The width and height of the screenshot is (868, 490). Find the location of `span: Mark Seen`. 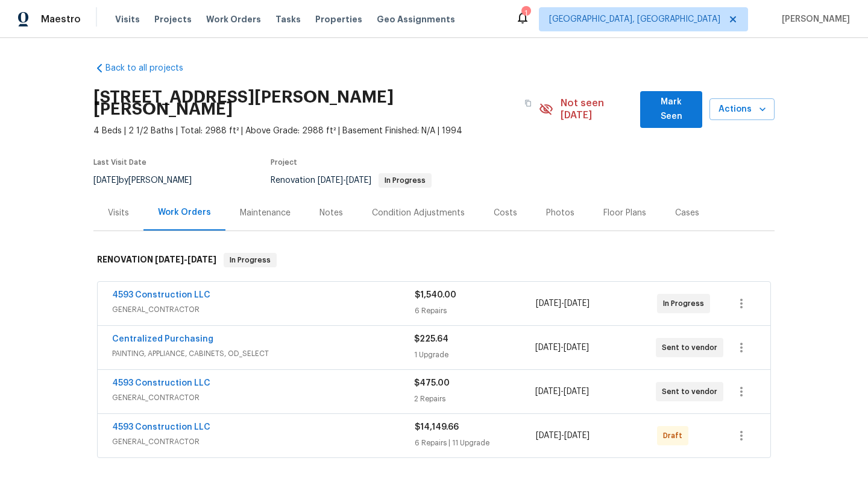

span: Mark Seen is located at coordinates (671, 109).